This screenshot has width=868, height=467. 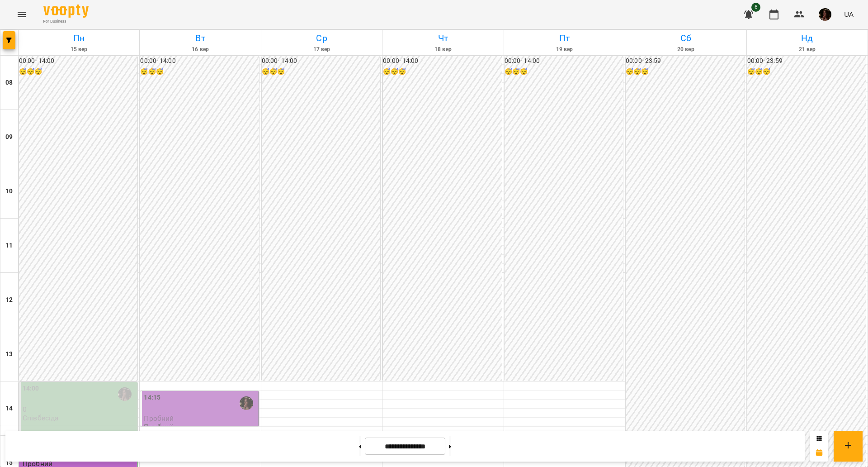 I want to click on p: 0, so click(x=79, y=409).